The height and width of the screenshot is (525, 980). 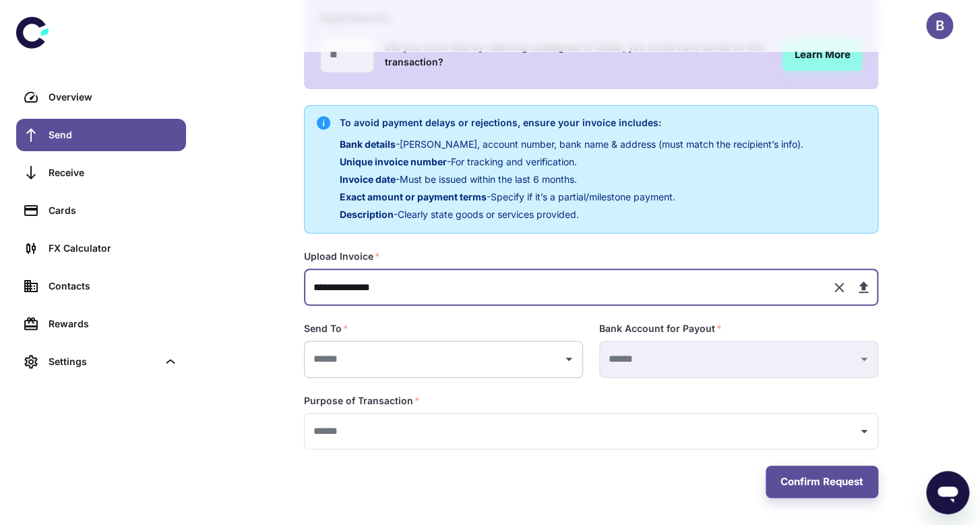 I want to click on a: Cards, so click(x=101, y=211).